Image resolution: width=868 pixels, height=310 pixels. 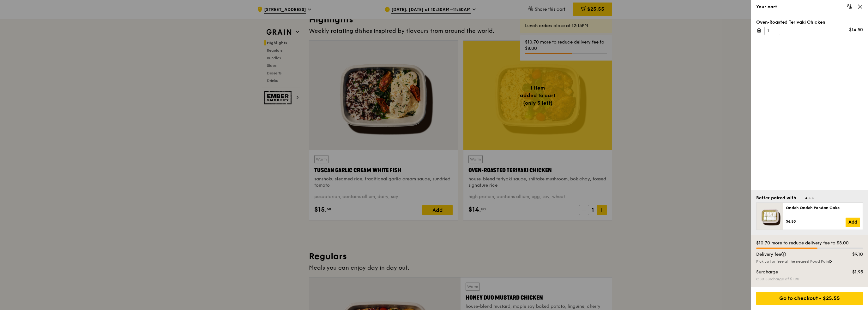 What do you see at coordinates (809, 198) in the screenshot?
I see `span: Go to slide 2` at bounding box center [809, 198].